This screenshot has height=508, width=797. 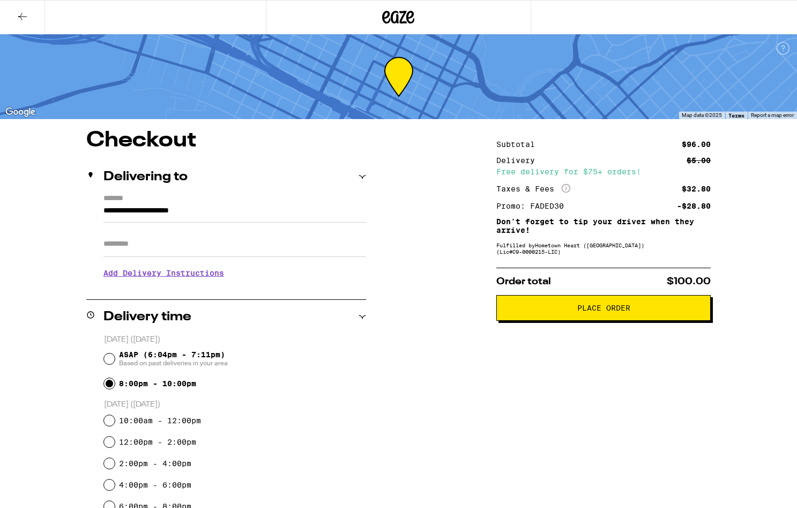 I want to click on label: 10:00am - 12:00pm, so click(x=160, y=420).